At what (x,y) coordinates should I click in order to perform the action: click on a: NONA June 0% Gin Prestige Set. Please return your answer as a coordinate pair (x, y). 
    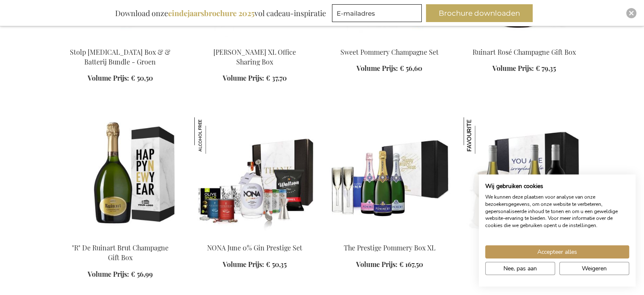
    Looking at the image, I should click on (254, 247).